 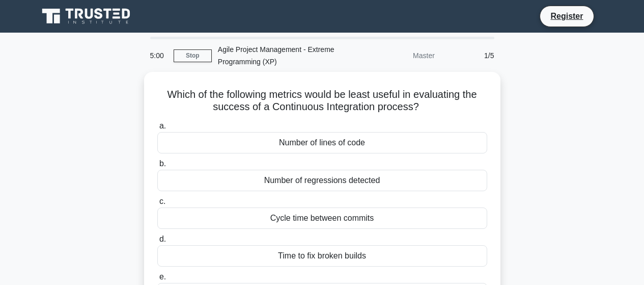 I want to click on span: a., so click(x=162, y=125).